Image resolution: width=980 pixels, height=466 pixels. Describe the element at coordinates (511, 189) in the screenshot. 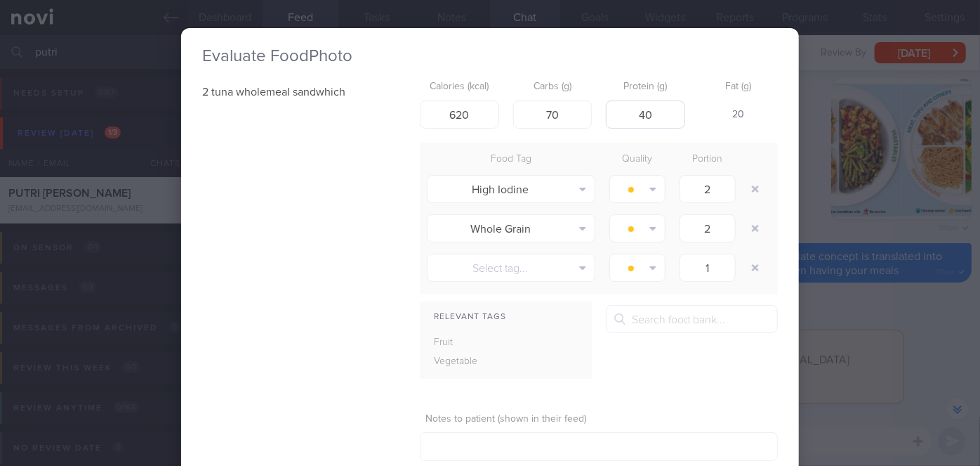

I see `button: High Iodine` at that location.